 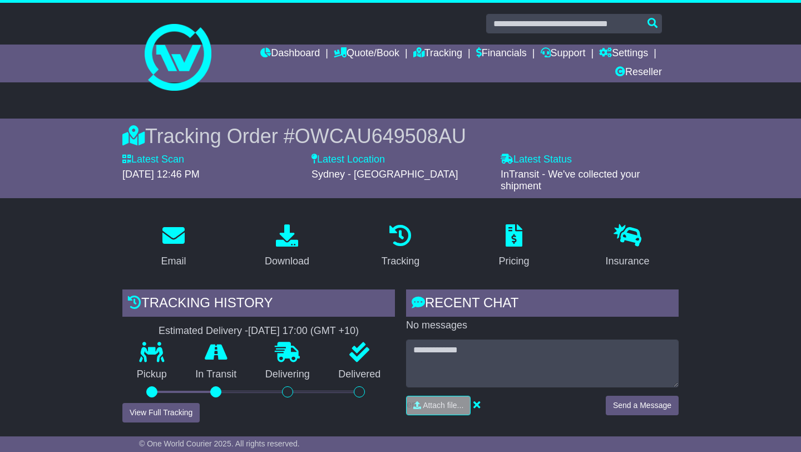 I want to click on div: Tracking history, so click(x=259, y=304).